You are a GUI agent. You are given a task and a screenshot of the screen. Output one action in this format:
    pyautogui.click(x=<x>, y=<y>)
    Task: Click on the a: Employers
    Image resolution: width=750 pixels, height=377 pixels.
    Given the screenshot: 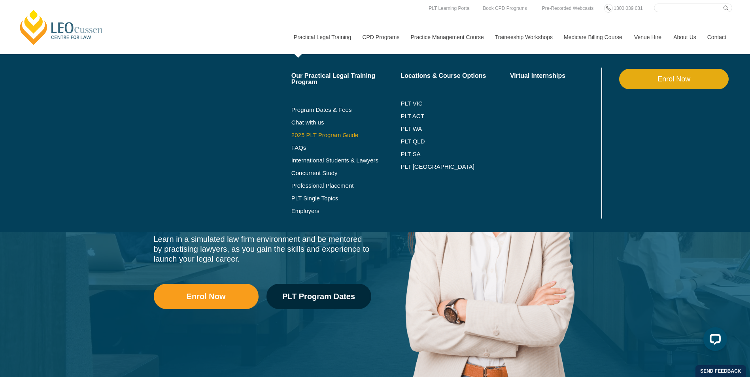 What is the action you would take?
    pyautogui.click(x=346, y=211)
    